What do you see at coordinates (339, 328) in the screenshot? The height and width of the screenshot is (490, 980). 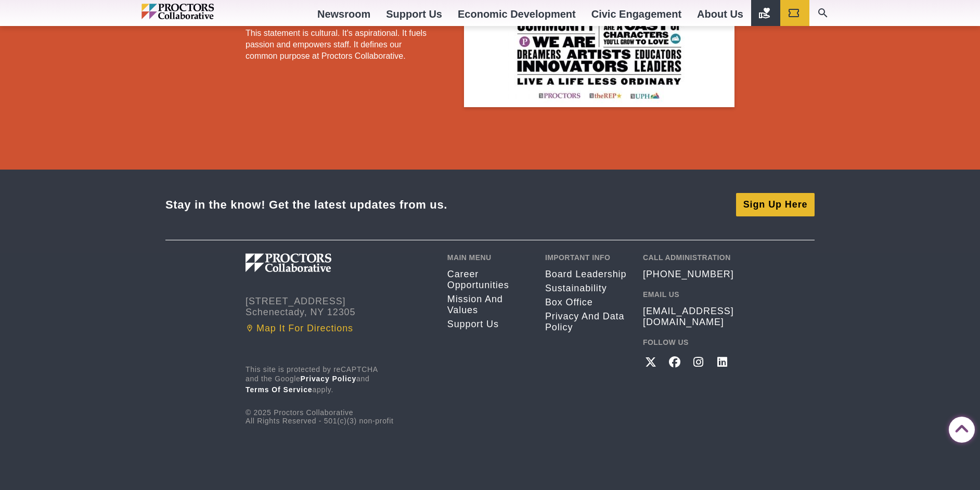 I see `a: Map it for directions` at bounding box center [339, 328].